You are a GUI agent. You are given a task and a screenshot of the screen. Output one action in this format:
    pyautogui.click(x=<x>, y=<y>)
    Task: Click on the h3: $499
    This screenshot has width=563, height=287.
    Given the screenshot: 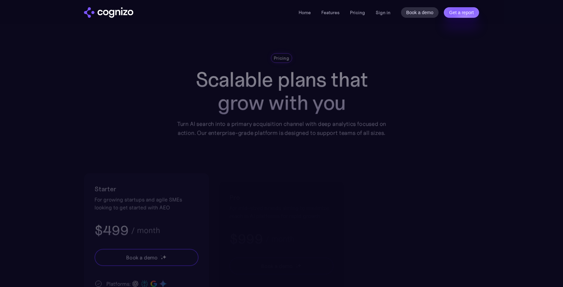 What is the action you would take?
    pyautogui.click(x=111, y=231)
    